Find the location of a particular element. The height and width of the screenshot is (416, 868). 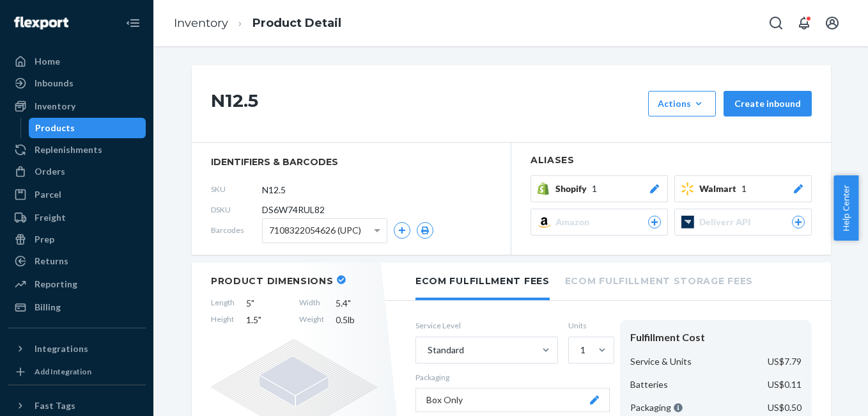

button: Box Only is located at coordinates (512, 400).